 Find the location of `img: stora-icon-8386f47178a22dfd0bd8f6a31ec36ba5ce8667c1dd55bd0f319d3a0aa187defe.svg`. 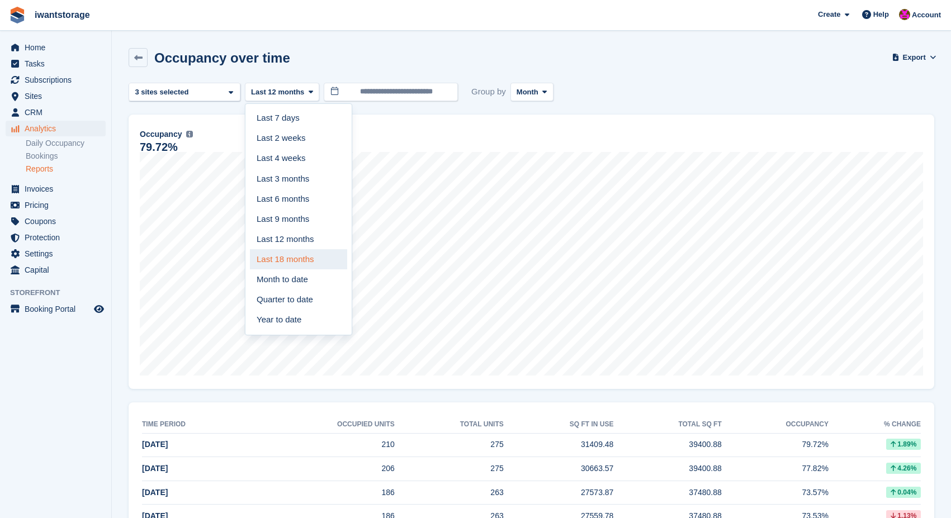

img: stora-icon-8386f47178a22dfd0bd8f6a31ec36ba5ce8667c1dd55bd0f319d3a0aa187defe.svg is located at coordinates (17, 15).